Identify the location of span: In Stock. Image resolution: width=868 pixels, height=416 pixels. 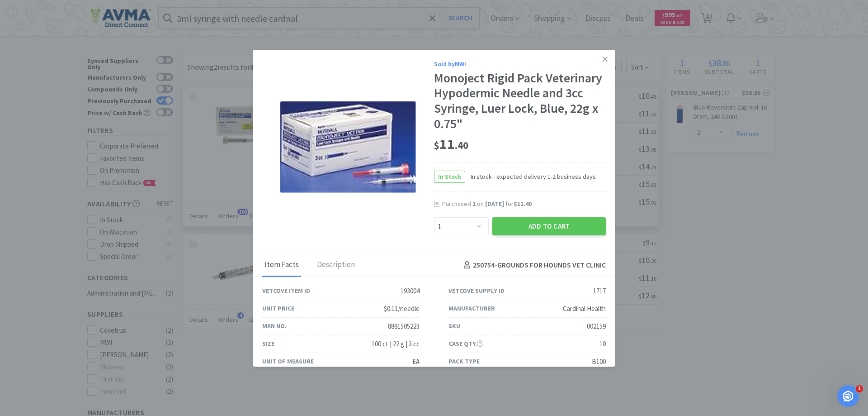
(450, 176).